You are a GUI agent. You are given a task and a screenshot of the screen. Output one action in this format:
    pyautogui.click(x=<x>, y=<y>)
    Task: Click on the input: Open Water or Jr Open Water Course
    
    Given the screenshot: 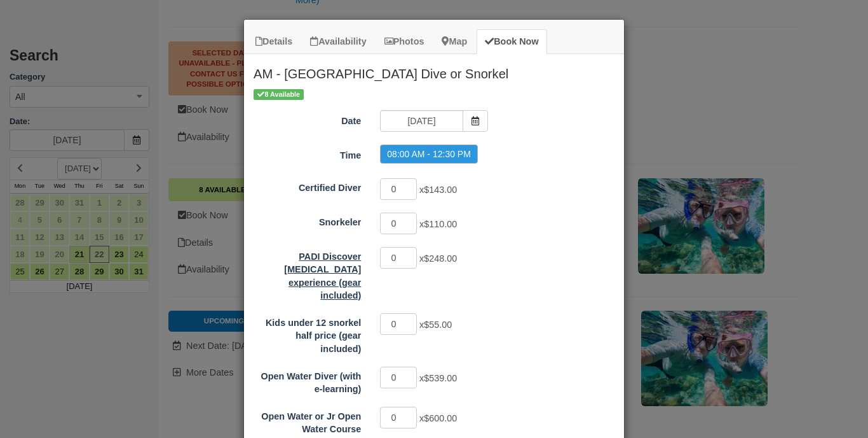 What is the action you would take?
    pyautogui.click(x=398, y=417)
    